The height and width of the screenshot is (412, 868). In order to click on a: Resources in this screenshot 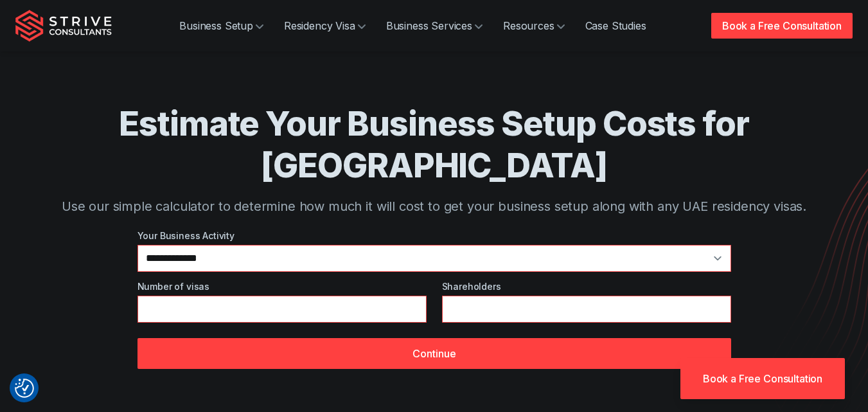, I will do `click(534, 26)`.